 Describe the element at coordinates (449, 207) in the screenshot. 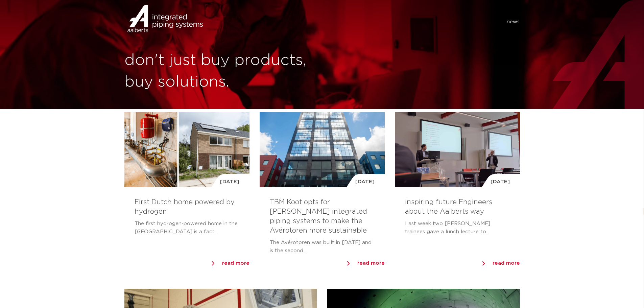

I see `a: inspiring future Engineers about the Aalberts way` at that location.